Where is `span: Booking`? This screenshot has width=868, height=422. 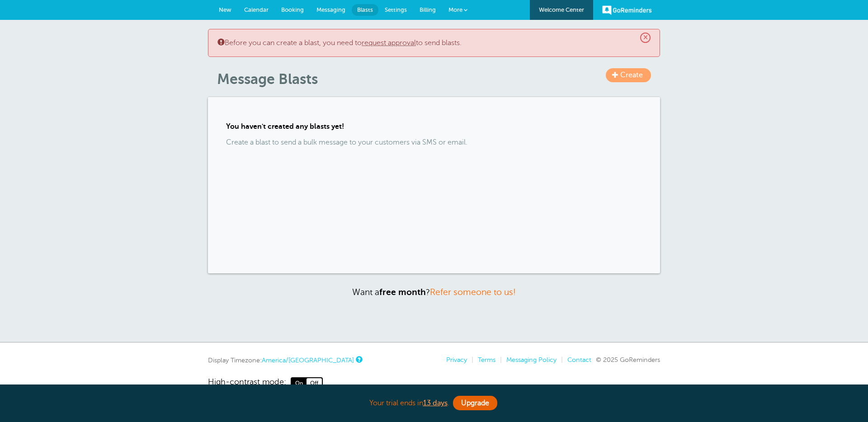
span: Booking is located at coordinates (292, 9).